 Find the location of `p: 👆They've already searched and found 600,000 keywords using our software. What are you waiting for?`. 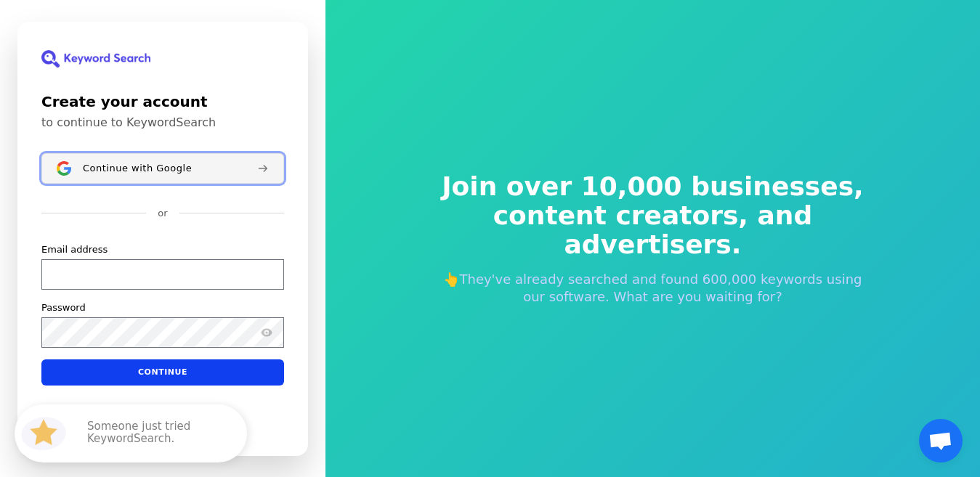

p: 👆They've already searched and found 600,000 keywords using our software. What are you waiting for? is located at coordinates (653, 288).